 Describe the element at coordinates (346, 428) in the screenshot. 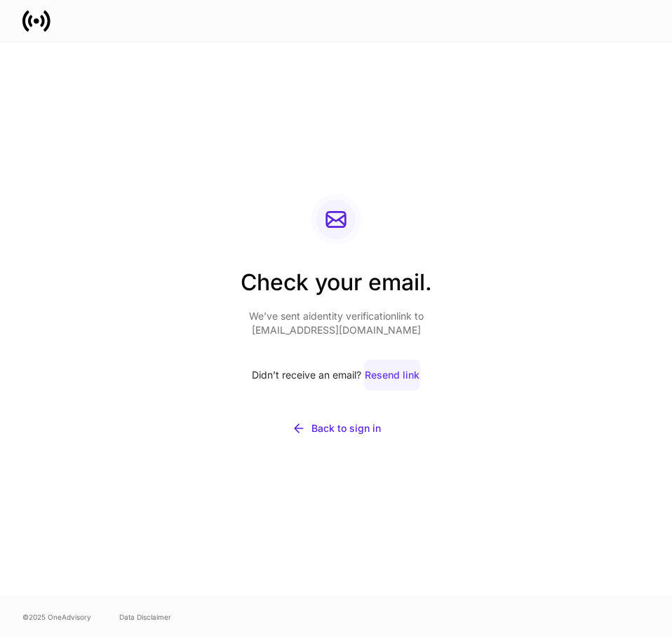

I see `div: Back to sign in` at that location.